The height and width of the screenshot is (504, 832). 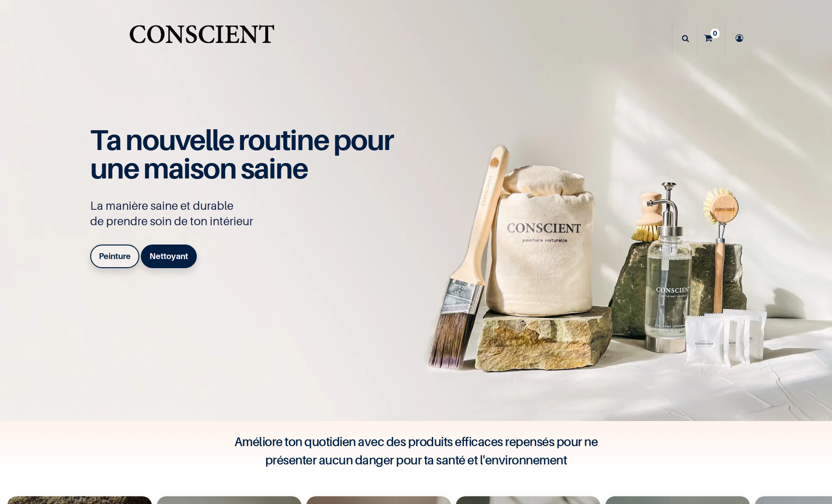 What do you see at coordinates (201, 38) in the screenshot?
I see `a: Logo of Conscient` at bounding box center [201, 38].